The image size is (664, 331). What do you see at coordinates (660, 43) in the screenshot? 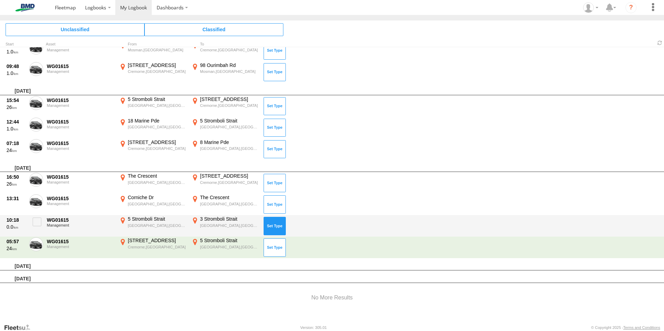
I see `span: Refresh` at bounding box center [660, 43].